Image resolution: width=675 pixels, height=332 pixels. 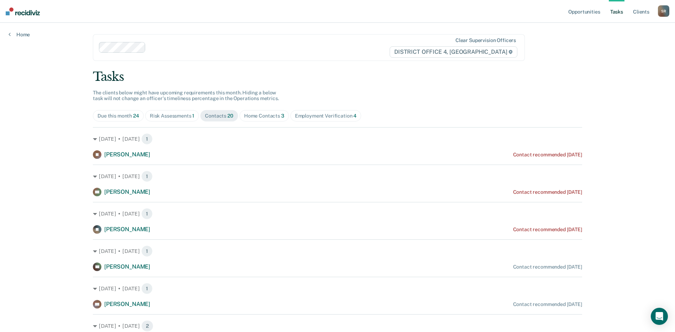 I want to click on div: Employment Verification, so click(x=326, y=116).